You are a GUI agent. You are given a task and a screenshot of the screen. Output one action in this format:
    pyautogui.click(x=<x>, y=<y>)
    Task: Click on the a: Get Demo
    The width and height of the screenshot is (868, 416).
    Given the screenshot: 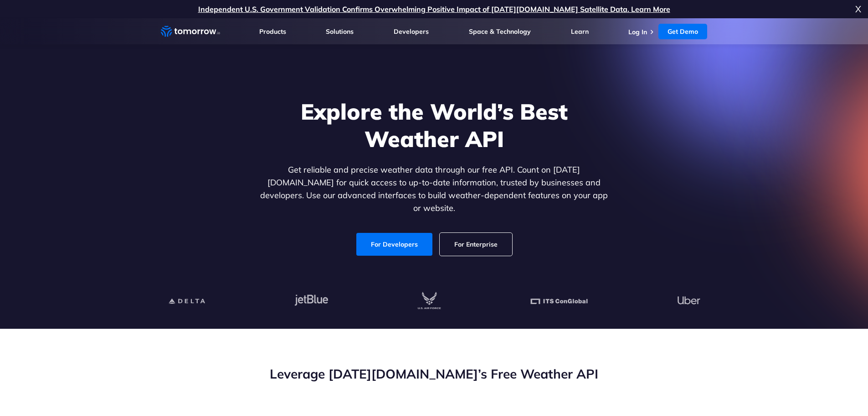 What is the action you would take?
    pyautogui.click(x=683, y=32)
    